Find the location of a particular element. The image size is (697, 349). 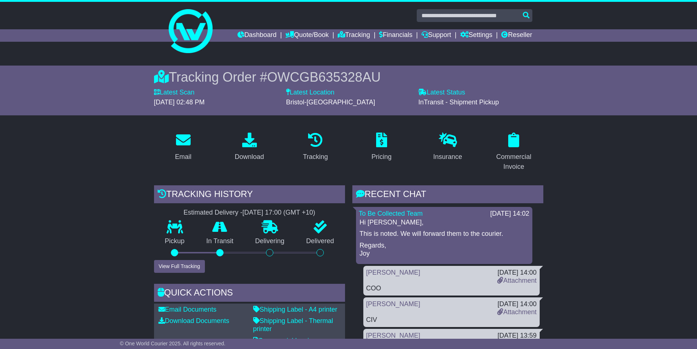

button: View Full Tracking is located at coordinates (179, 266).